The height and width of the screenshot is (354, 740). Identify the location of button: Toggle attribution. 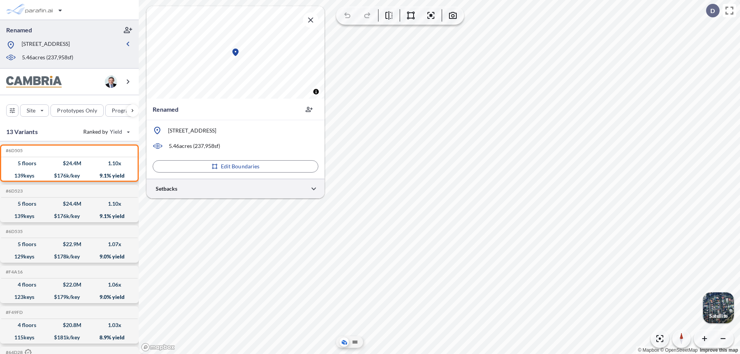
(316, 92).